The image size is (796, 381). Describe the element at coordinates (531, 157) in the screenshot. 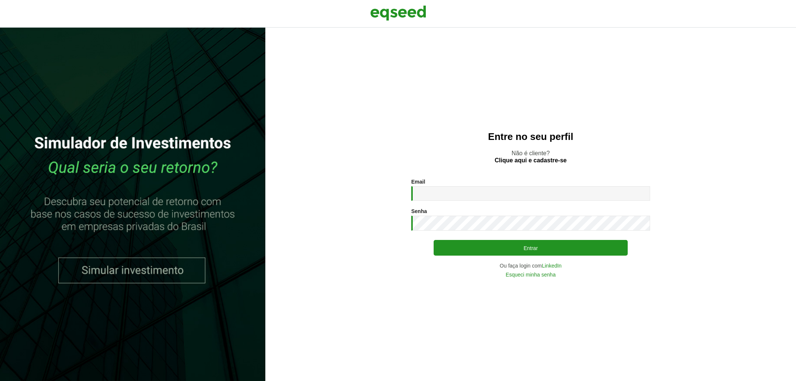

I see `p: Não é cliente?` at that location.